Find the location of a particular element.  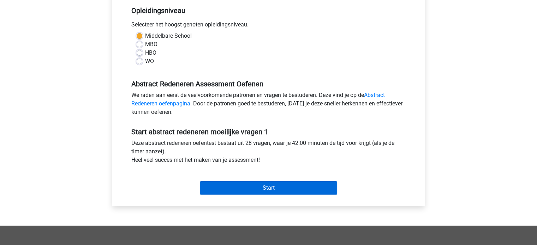

div: We raden aan eerst de veelvoorkomende patronen en vragen te bestuderen. Deze vind je op de . Door... is located at coordinates (269, 105).